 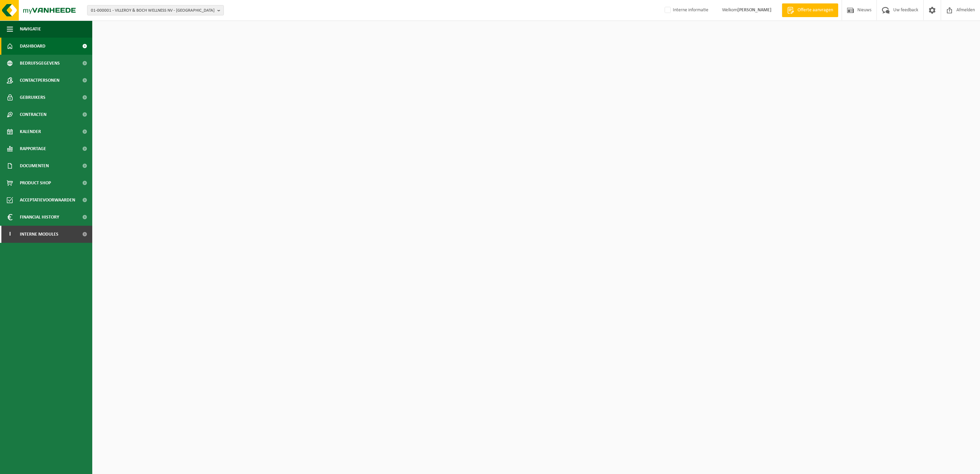 I want to click on span: Contactpersonen, so click(x=40, y=81).